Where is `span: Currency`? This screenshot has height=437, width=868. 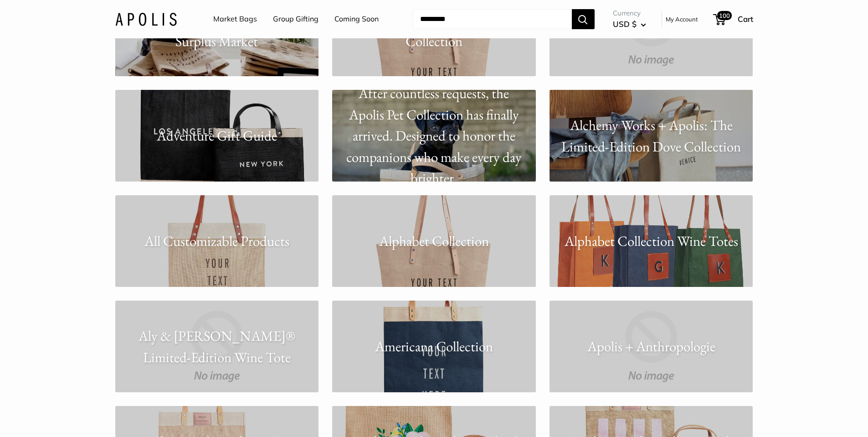 span: Currency is located at coordinates (629, 13).